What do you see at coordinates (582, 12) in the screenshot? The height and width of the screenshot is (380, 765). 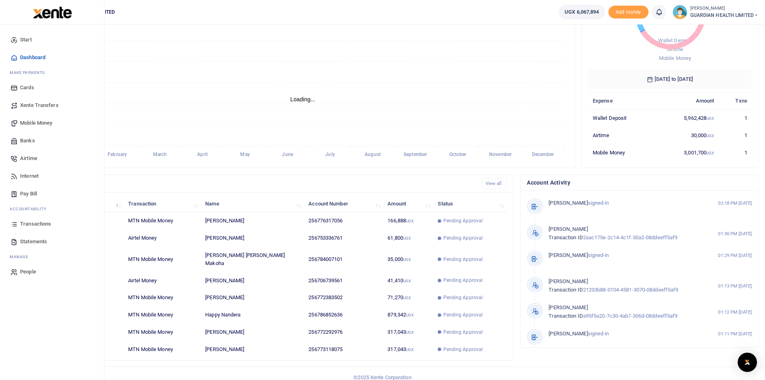 I see `li: Wallet ballance` at bounding box center [582, 12].